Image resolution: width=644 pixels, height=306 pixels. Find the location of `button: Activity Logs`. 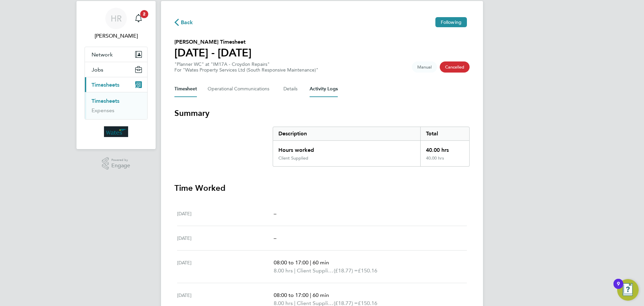

button: Activity Logs is located at coordinates (324, 89).